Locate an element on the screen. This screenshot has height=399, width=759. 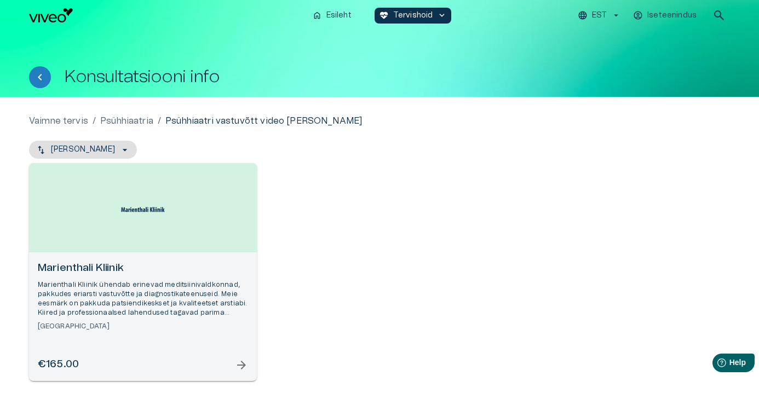
a: Vaimne tervis is located at coordinates (59, 121).